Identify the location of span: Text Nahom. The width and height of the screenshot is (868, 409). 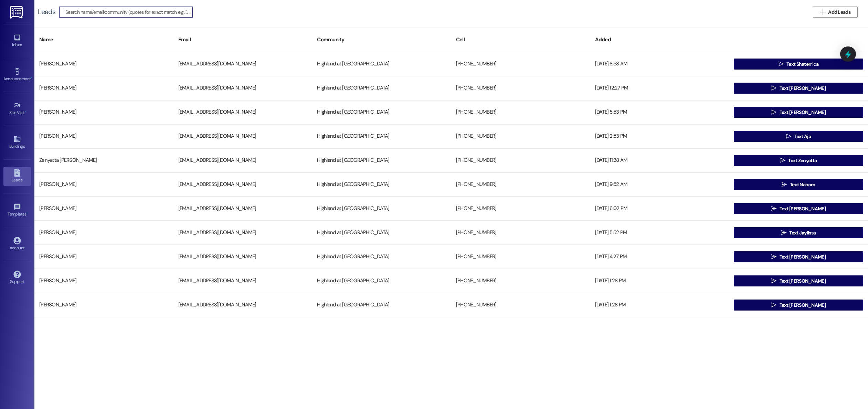
(803, 184).